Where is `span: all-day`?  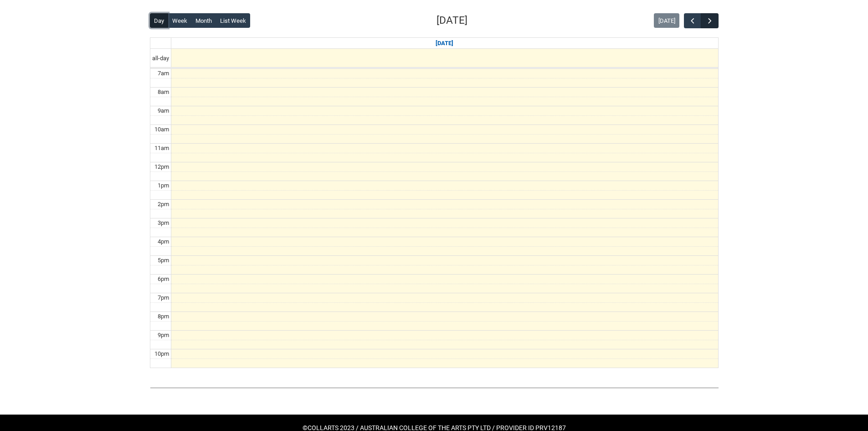 span: all-day is located at coordinates (160, 59).